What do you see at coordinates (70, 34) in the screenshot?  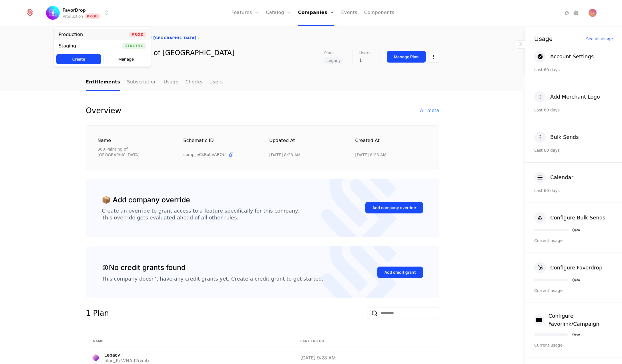 I see `div: Production` at bounding box center [70, 34].